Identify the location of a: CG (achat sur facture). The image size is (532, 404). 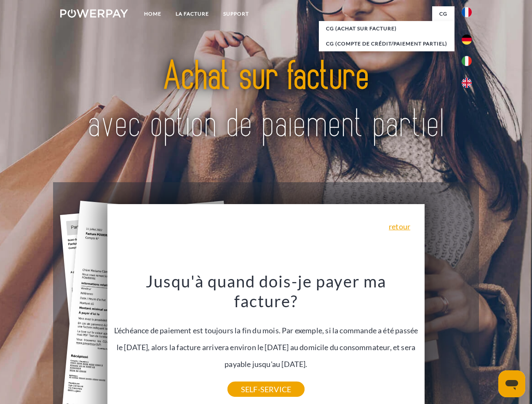
(387, 28).